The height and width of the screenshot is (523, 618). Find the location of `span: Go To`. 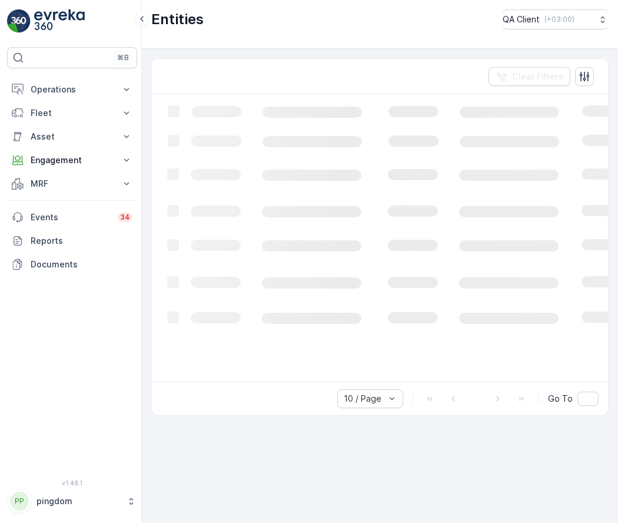

span: Go To is located at coordinates (561, 399).